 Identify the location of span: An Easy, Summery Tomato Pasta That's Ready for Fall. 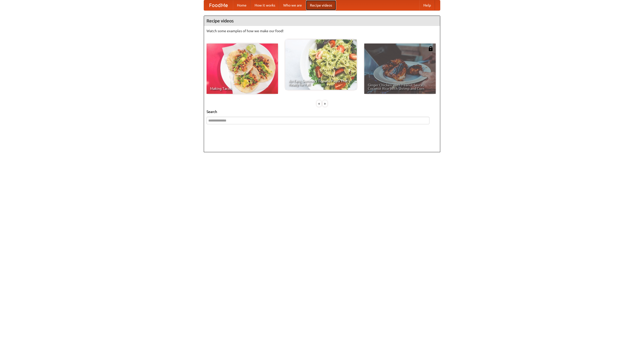
(321, 83).